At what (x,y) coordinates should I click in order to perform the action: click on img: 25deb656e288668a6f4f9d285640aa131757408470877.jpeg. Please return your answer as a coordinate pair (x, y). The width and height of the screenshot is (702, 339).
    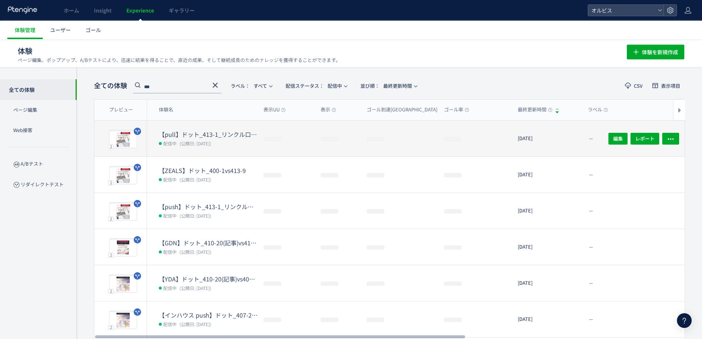
    Looking at the image, I should click on (123, 175).